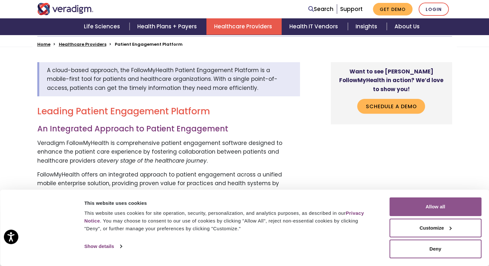 This screenshot has height=266, width=489. Describe the element at coordinates (103, 26) in the screenshot. I see `a: Life Sciences` at that location.